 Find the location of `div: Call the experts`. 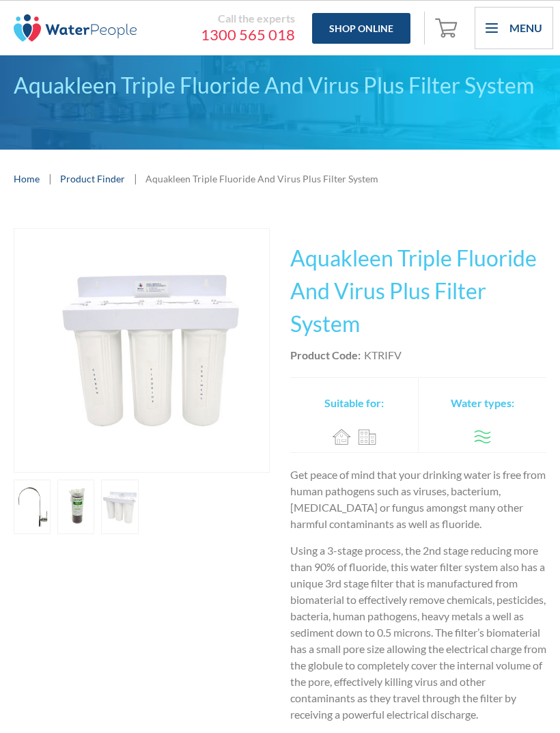

div: Call the experts is located at coordinates (222, 19).